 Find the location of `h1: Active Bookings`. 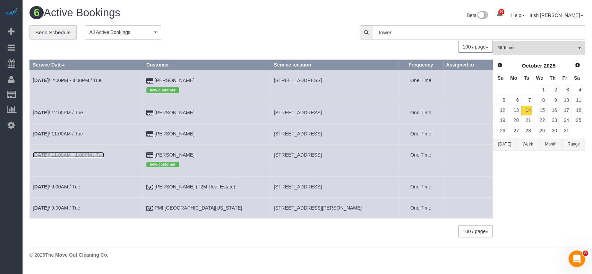

h1: Active Bookings is located at coordinates (166, 13).